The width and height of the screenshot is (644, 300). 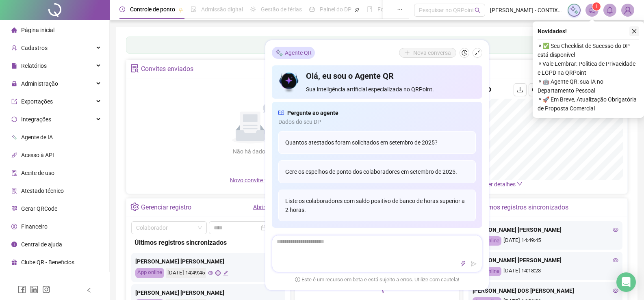 I want to click on div: Liste os colaboradores com saldo positivo de banco de horas superior a 2 horas., so click(x=377, y=206).